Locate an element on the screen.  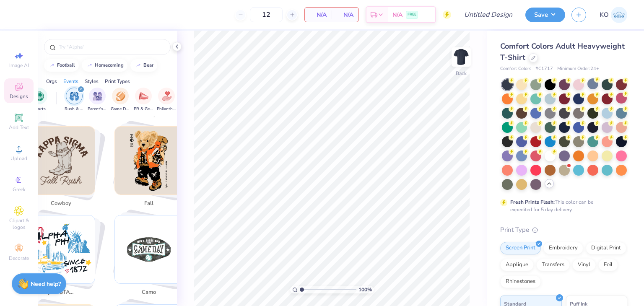
span: Game Day is located at coordinates (121, 109).